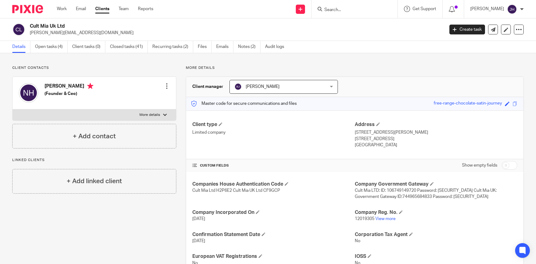  What do you see at coordinates (274, 212) in the screenshot?
I see `h4: Company Incorporated On` at bounding box center [274, 212].